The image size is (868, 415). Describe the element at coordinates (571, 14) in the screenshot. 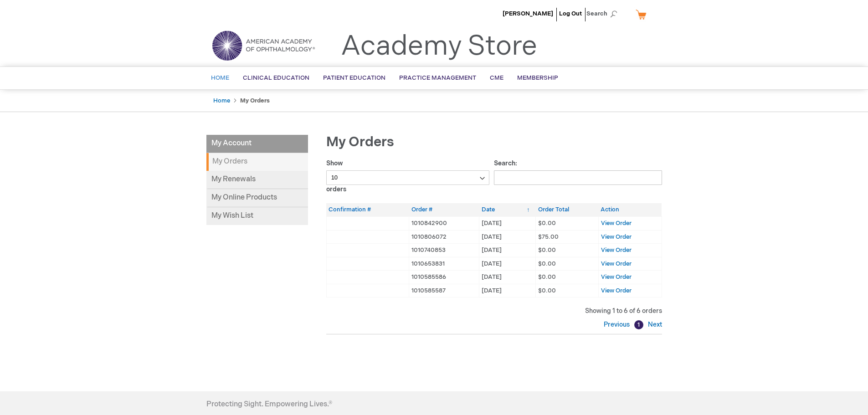

I see `a: Log Out` at that location.